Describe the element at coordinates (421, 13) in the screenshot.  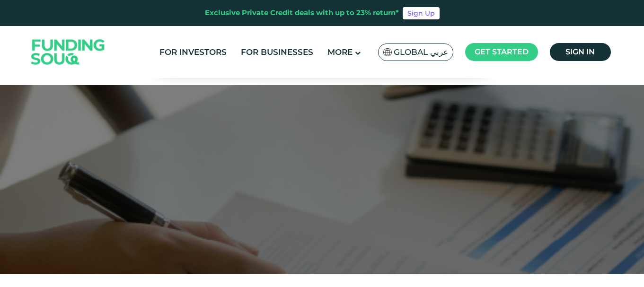
I see `a: Sign Up` at that location.